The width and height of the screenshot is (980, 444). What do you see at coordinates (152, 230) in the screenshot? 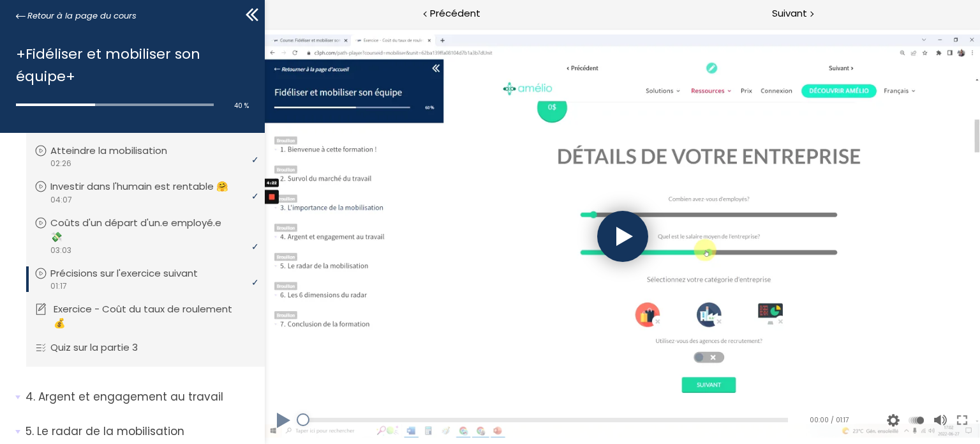
I see `p: Coûts d'un départ d'un.e employé.e 💸` at bounding box center [152, 230].